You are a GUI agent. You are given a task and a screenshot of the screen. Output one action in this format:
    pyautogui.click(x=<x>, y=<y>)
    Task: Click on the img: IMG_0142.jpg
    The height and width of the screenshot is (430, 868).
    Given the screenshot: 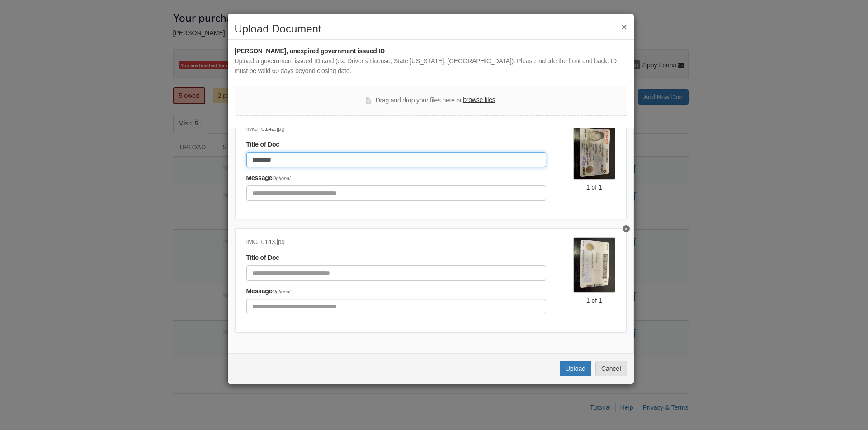 What is the action you would take?
    pyautogui.click(x=594, y=152)
    